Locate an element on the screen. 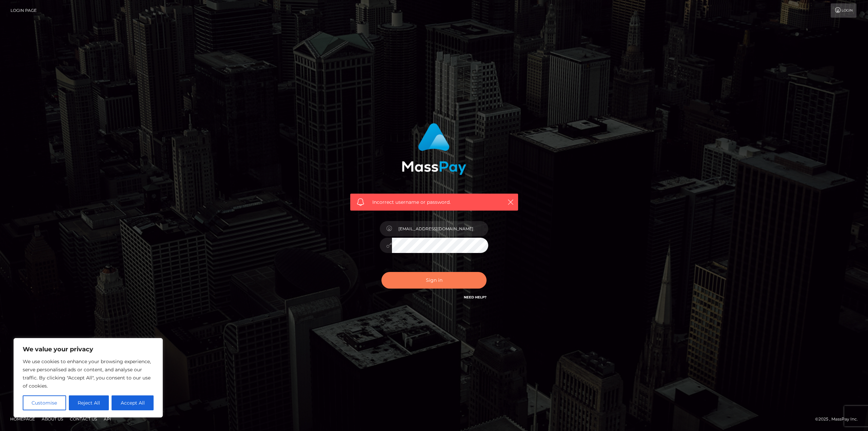 This screenshot has height=431, width=868. a: Homepage is located at coordinates (23, 419).